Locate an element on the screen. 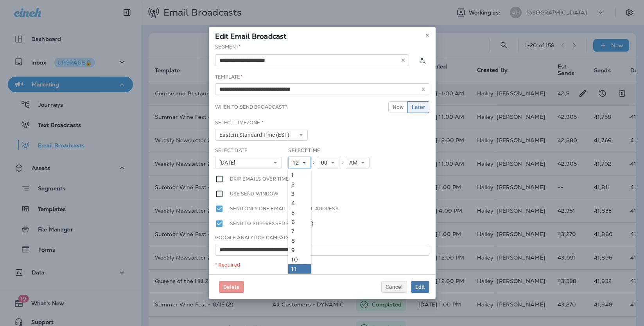  span: Delete is located at coordinates (232, 287).